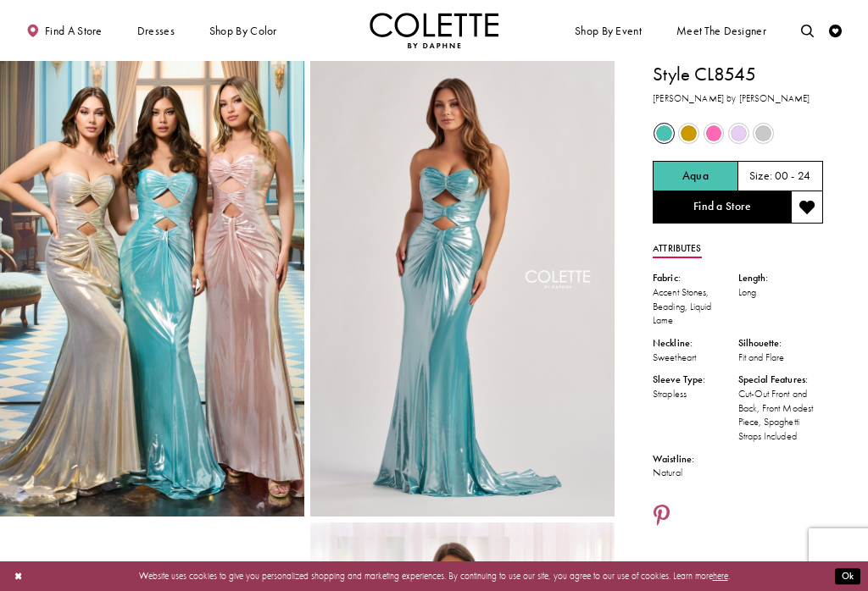 This screenshot has height=591, width=868. I want to click on img: Style CL8545 Colette by Daphne #6 Aqua frontface vertical picture, so click(461, 289).